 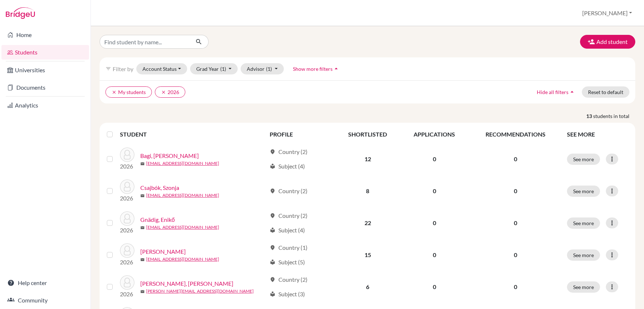 What do you see at coordinates (287, 294) in the screenshot?
I see `div: Subject (3)` at bounding box center [287, 294].